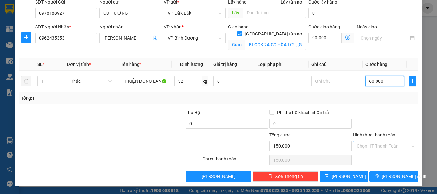  What do you see at coordinates (331, 13) in the screenshot?
I see `input: Cước lấy hàng` at bounding box center [331, 13].